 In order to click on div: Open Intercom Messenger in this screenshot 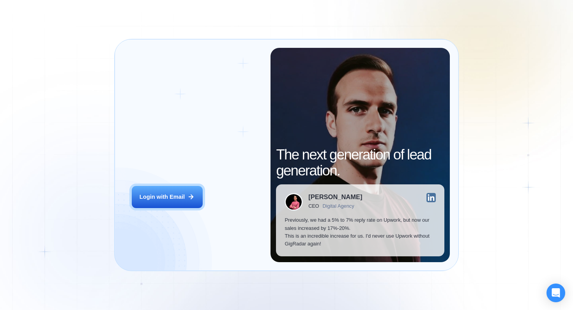, I will do `click(555, 293)`.